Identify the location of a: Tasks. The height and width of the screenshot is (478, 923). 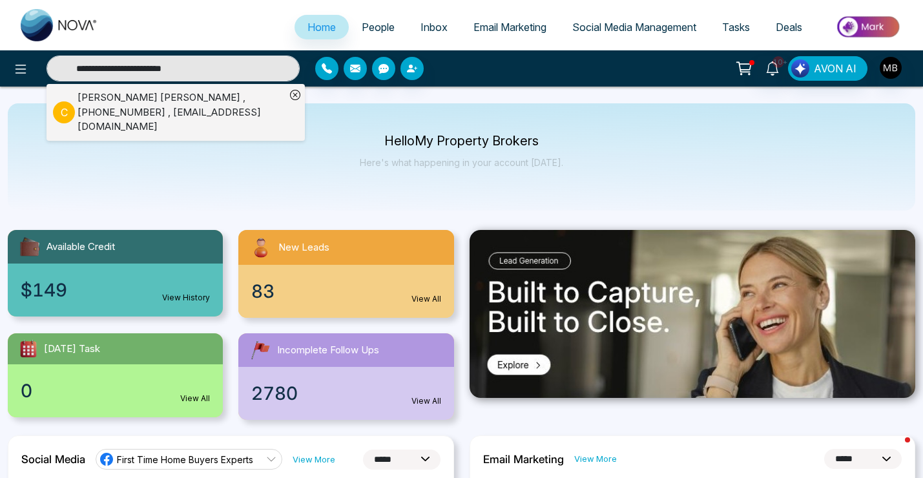
(736, 27).